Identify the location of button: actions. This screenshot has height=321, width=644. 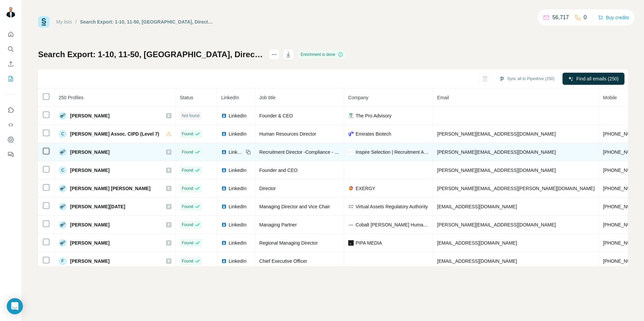
(274, 55).